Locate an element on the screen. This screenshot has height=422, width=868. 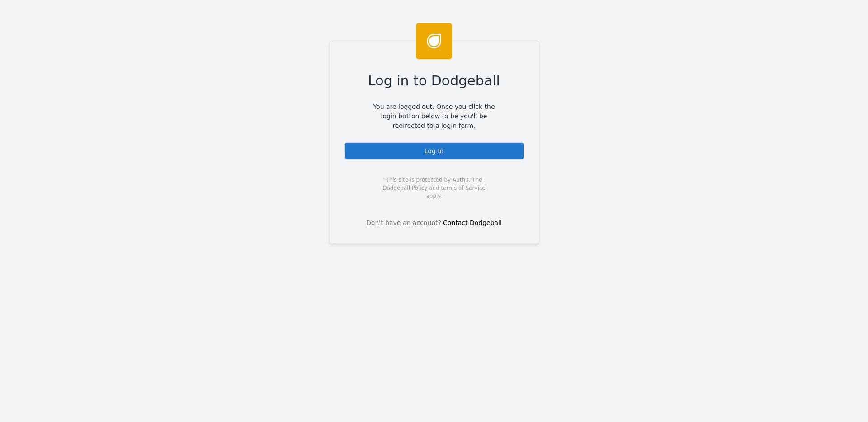
div: Log In is located at coordinates (434, 151).